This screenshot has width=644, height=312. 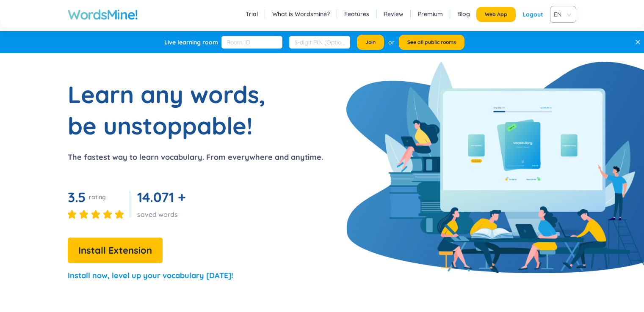 I want to click on input: Room ID, so click(x=252, y=42).